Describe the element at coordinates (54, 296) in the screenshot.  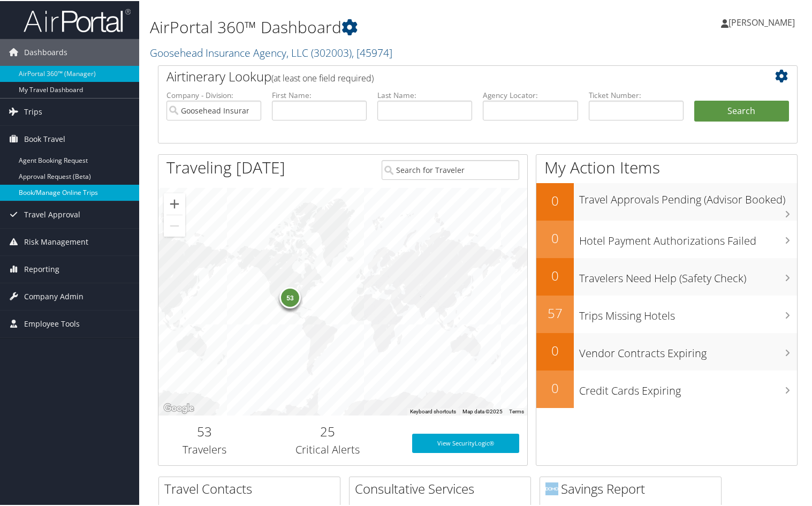
I see `span: Company Admin` at that location.